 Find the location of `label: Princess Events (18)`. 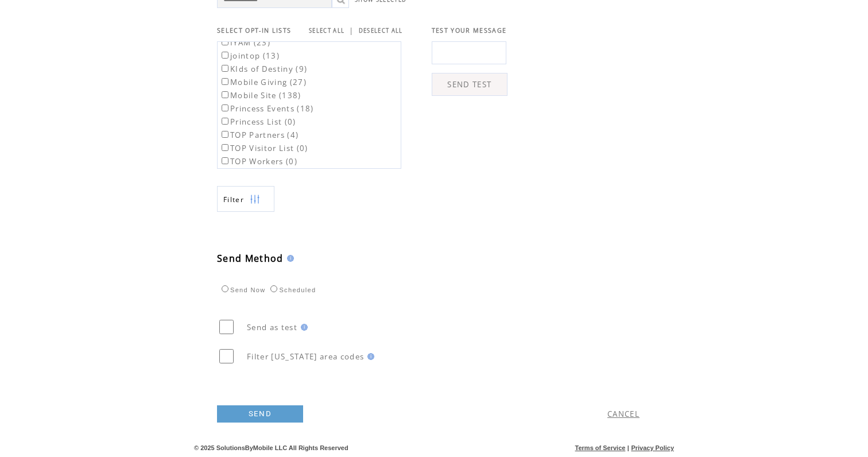

label: Princess Events (18) is located at coordinates (266, 108).